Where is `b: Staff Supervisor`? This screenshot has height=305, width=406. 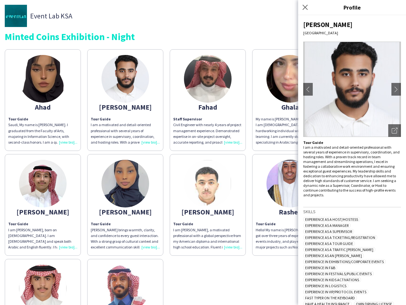 b: Staff Supervisor is located at coordinates (188, 119).